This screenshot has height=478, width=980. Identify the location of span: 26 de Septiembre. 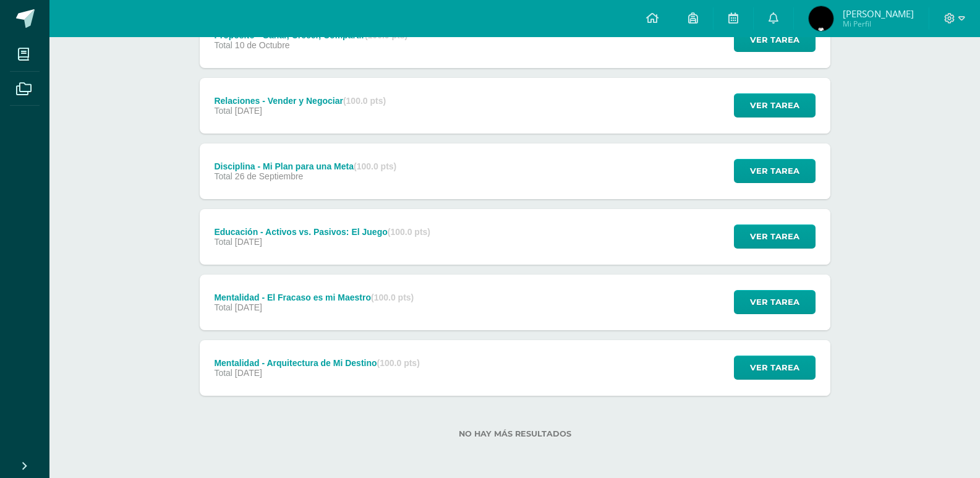
(269, 176).